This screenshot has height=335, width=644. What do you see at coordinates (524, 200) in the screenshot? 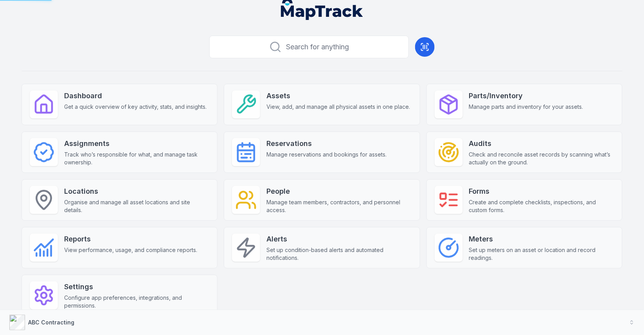
I see `a: FormsCreate and complete checklists, inspections, and custom forms.` at bounding box center [524, 200].